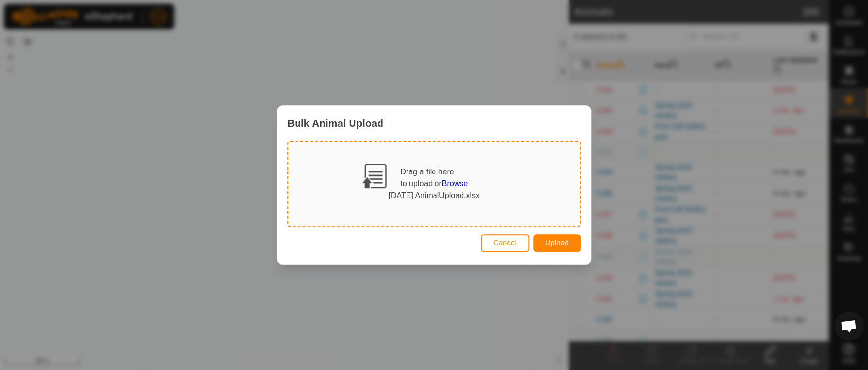 This screenshot has height=370, width=868. Describe the element at coordinates (505, 243) in the screenshot. I see `span: Cancel` at that location.